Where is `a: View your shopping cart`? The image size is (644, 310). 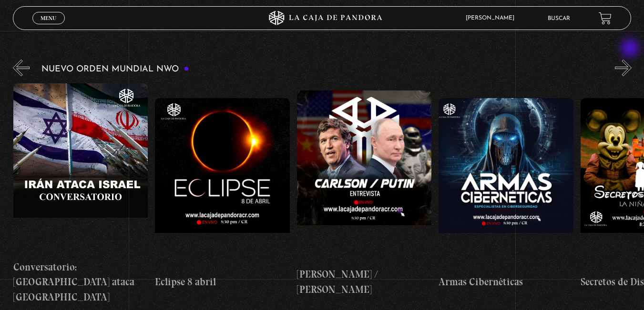
a: View your shopping cart is located at coordinates (605, 18).